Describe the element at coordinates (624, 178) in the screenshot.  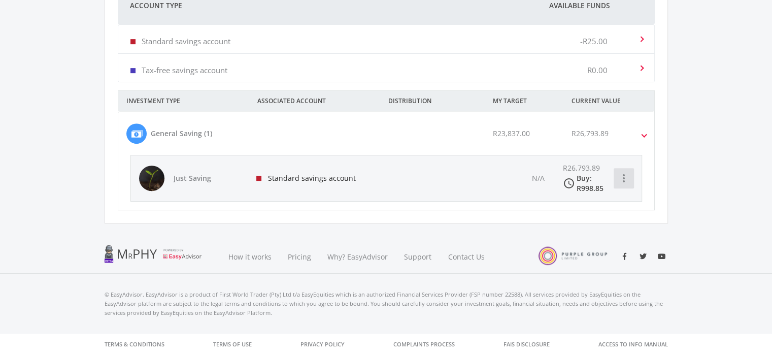
I see `i: more_vert` at that location.